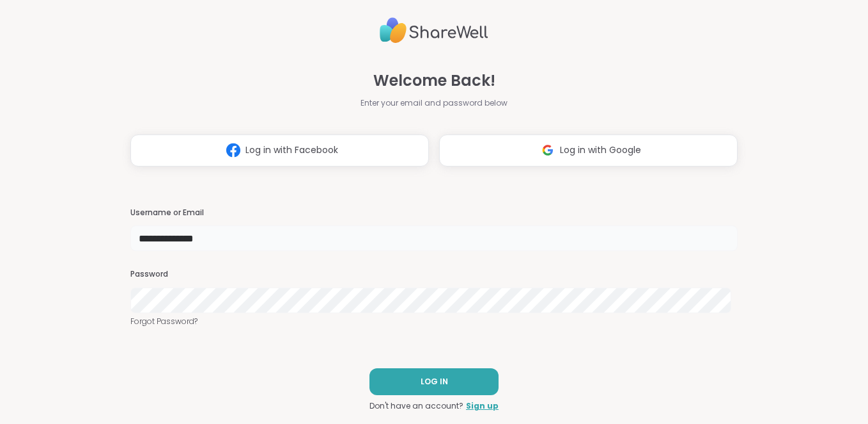 This screenshot has width=868, height=424. I want to click on a: Forgot Password?, so click(434, 322).